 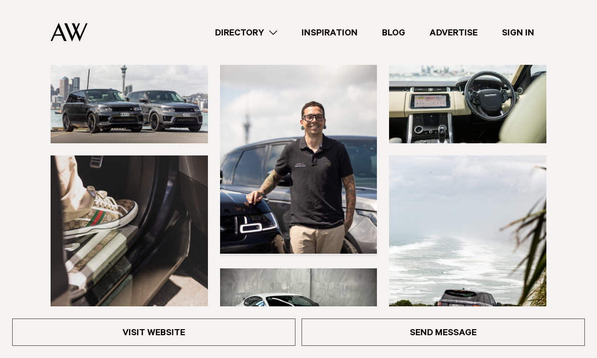 What do you see at coordinates (518, 32) in the screenshot?
I see `a: Sign In` at bounding box center [518, 32].